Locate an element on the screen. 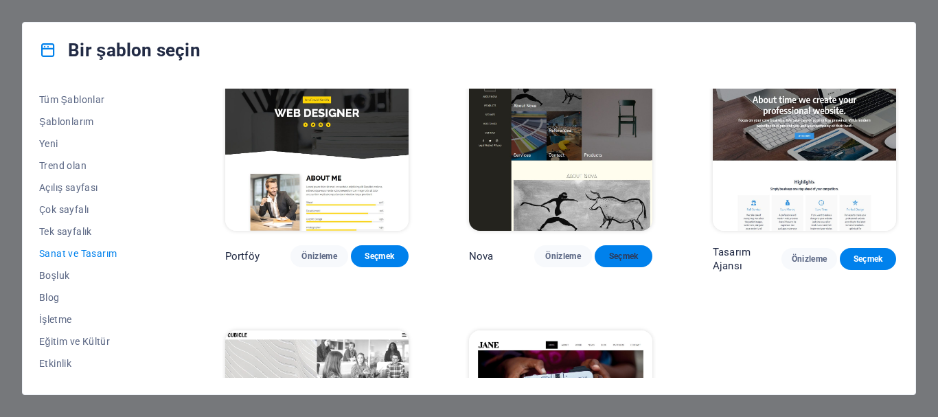 This screenshot has height=417, width=938. button: Boşluk is located at coordinates (102, 275).